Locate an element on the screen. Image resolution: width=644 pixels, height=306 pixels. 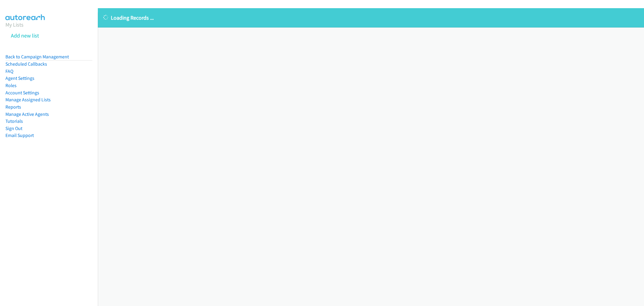
a: Agent Settings is located at coordinates (20, 78).